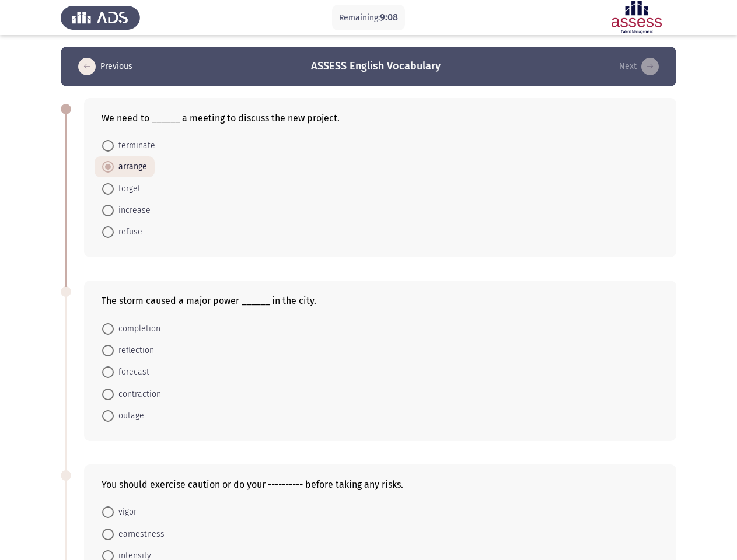 The height and width of the screenshot is (560, 737). I want to click on h3: ASSESS English Vocabulary, so click(376, 66).